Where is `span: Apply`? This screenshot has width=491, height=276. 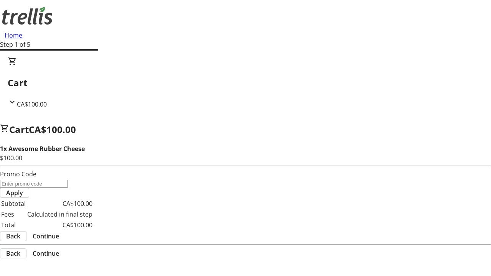
span: Apply is located at coordinates (15, 193).